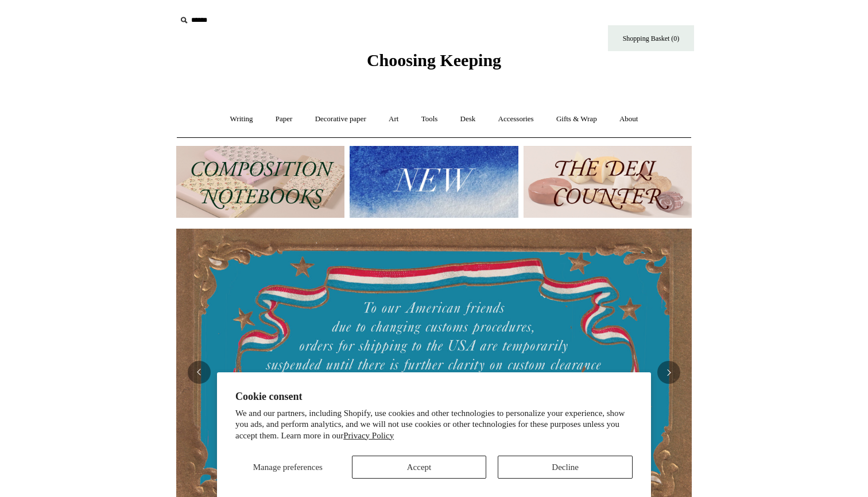 Image resolution: width=868 pixels, height=497 pixels. I want to click on img: New.jpg__PID:f73bdf93-380a-4a35-bcfe-7823039498e1, so click(433, 182).